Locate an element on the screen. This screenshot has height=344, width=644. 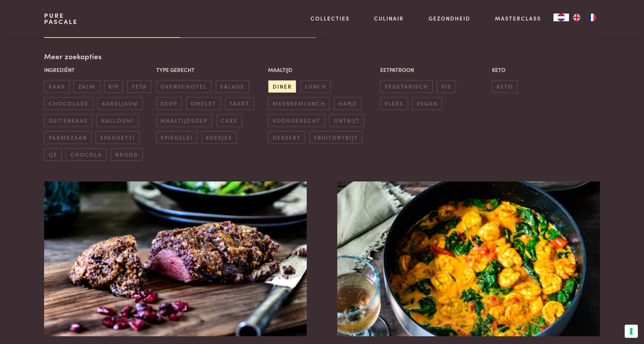
a: Collecties is located at coordinates (330, 18).